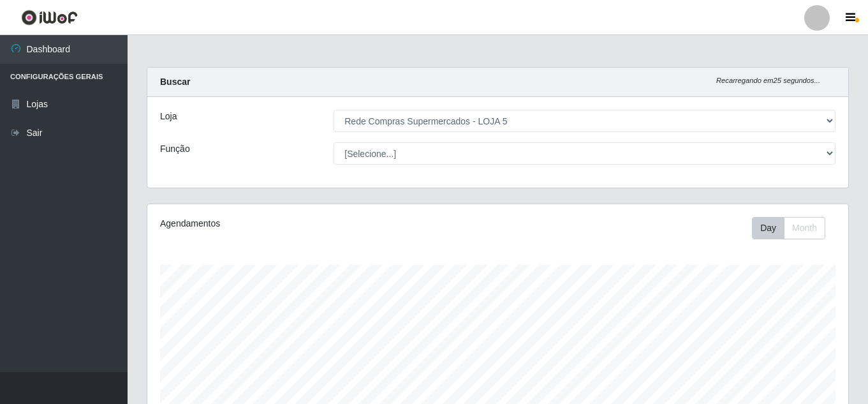 This screenshot has width=868, height=404. What do you see at coordinates (805, 228) in the screenshot?
I see `button: Month` at bounding box center [805, 228].